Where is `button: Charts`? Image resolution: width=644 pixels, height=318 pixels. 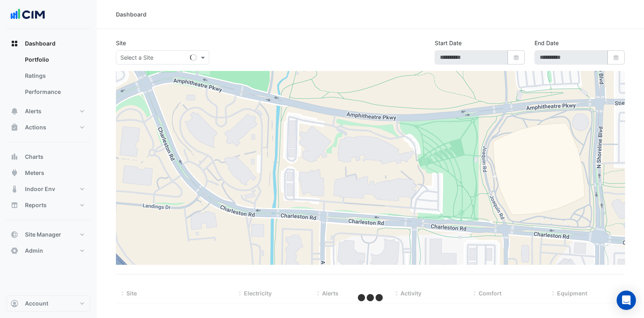 button: Charts is located at coordinates (48, 157).